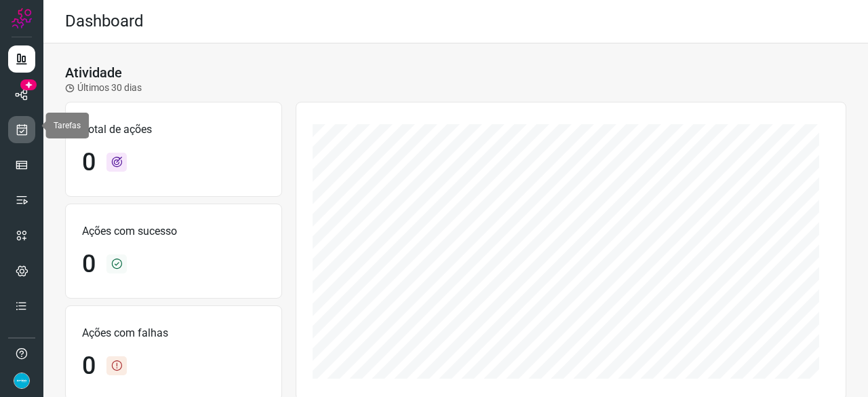 This screenshot has height=397, width=868. What do you see at coordinates (21, 18) in the screenshot?
I see `img: Logo` at bounding box center [21, 18].